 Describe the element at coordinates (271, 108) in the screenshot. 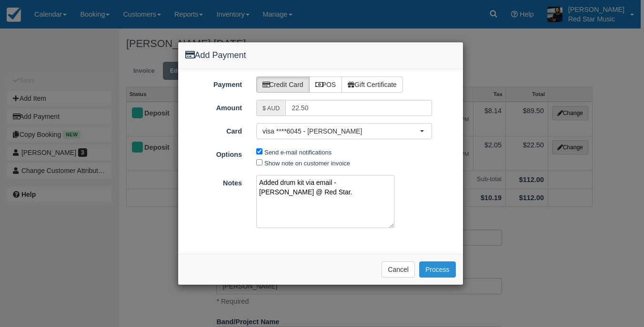

I see `small: $ AUD` at that location.